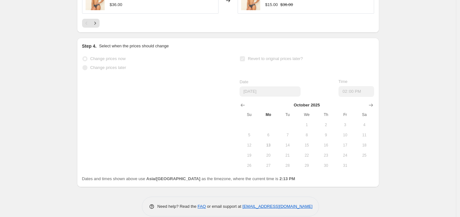 The width and height of the screenshot is (460, 217). What do you see at coordinates (345, 135) in the screenshot?
I see `span: 10` at bounding box center [345, 135].